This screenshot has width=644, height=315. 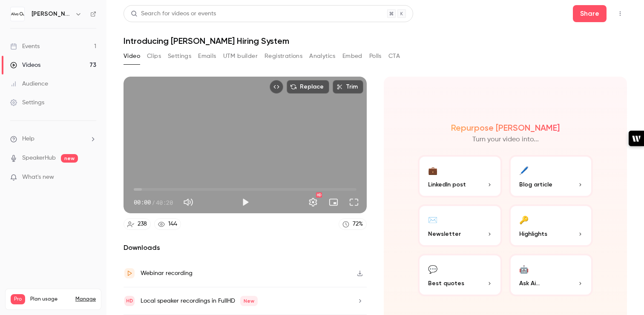 I want to click on div: Local speaker recordings in FullHD, so click(x=199, y=301).